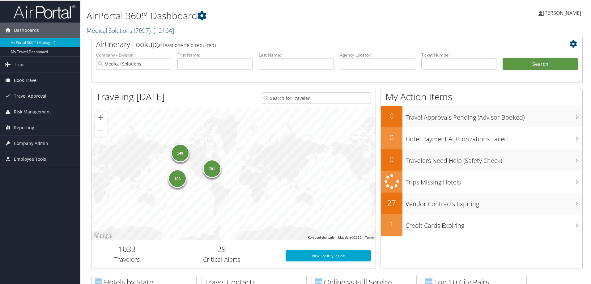  Describe the element at coordinates (392, 224) in the screenshot. I see `h2: 1` at that location.